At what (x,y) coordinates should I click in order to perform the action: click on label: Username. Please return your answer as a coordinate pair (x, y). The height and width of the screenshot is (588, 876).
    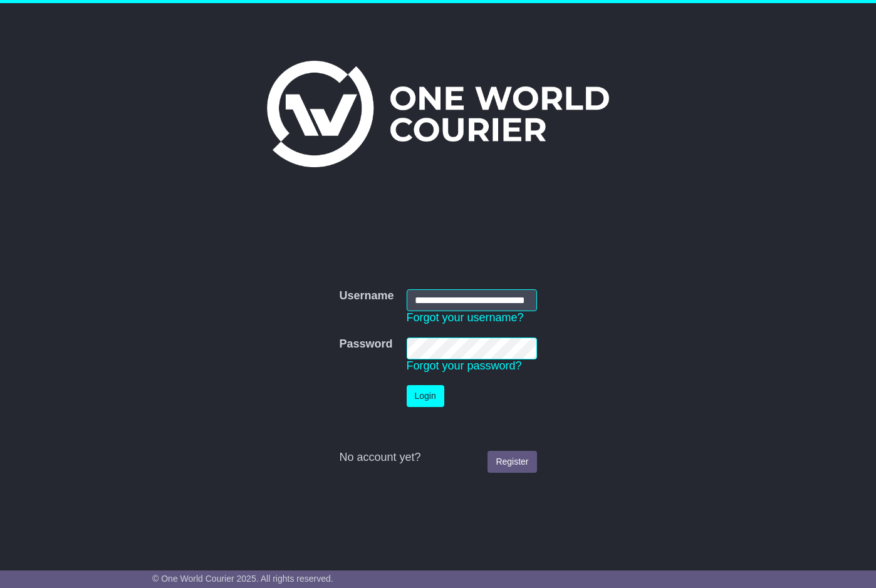
    Looking at the image, I should click on (366, 296).